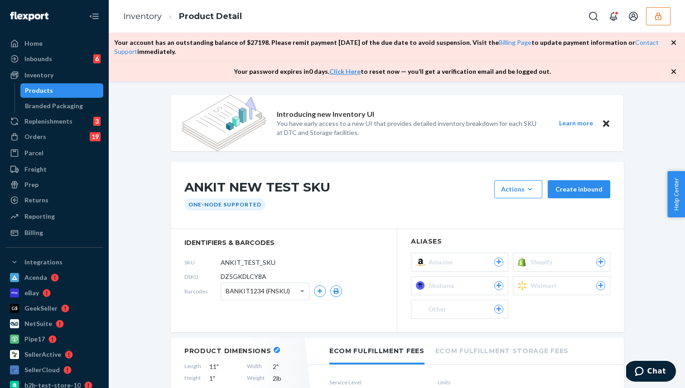  I want to click on span: 2, so click(287, 367).